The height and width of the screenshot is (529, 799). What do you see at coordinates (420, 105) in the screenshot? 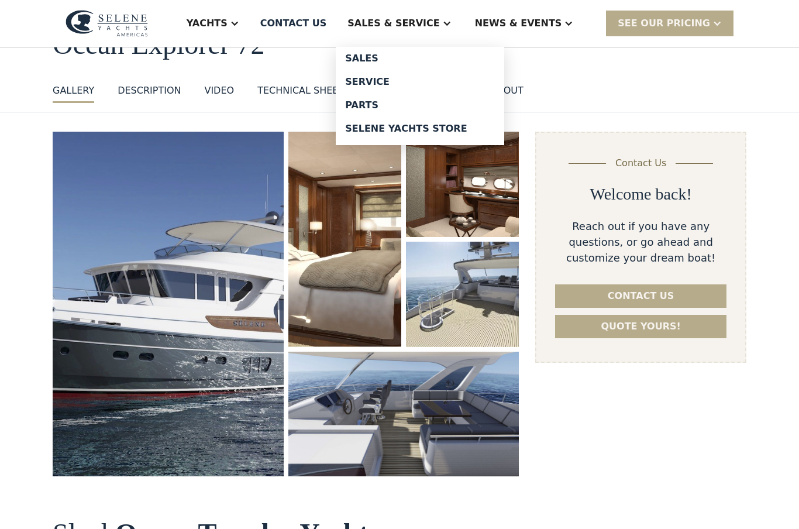
I see `a: Parts` at bounding box center [420, 105].